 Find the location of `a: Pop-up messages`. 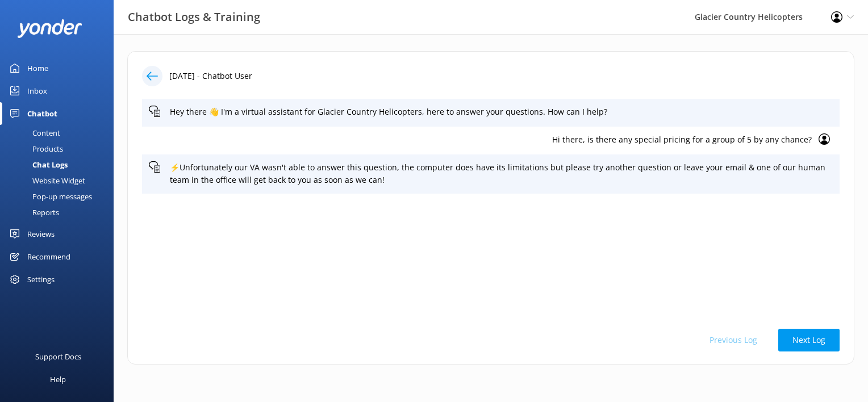

a: Pop-up messages is located at coordinates (60, 197).